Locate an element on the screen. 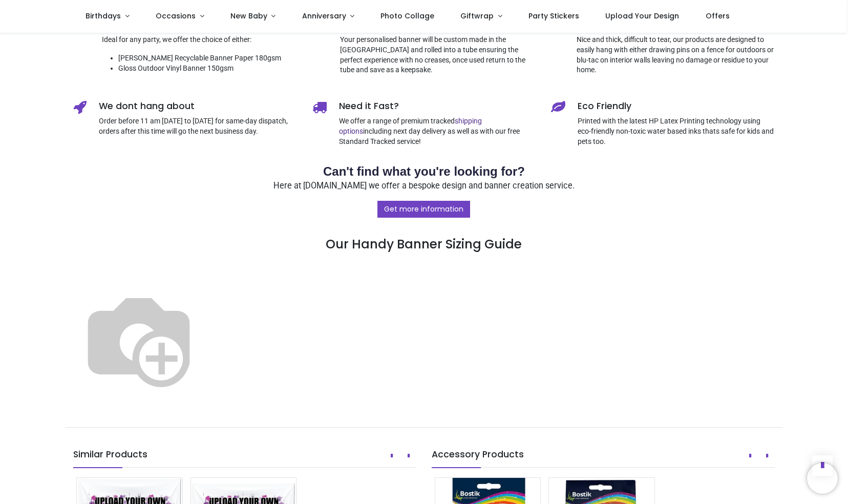 Image resolution: width=848 pixels, height=504 pixels. p: We offer a range of premium tracked including next day delivery as well as with our free Standard... is located at coordinates (437, 131).